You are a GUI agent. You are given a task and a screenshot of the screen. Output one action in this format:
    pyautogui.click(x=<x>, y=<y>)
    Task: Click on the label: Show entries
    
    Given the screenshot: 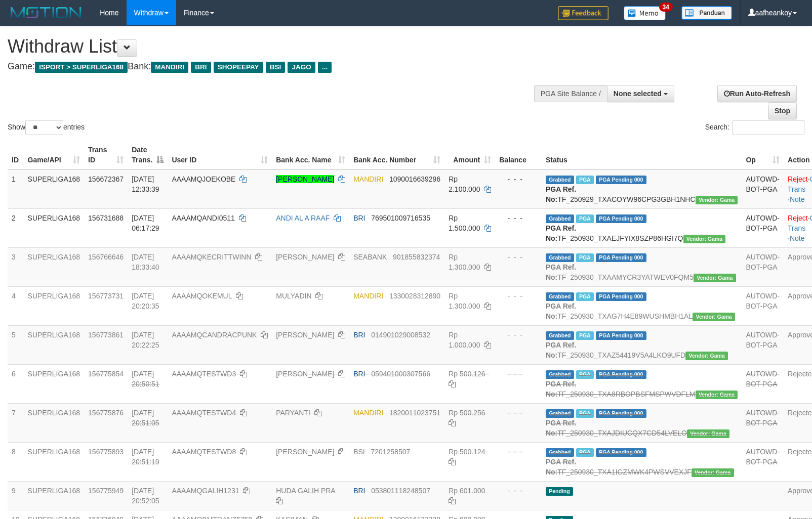 What is the action you would take?
    pyautogui.click(x=46, y=128)
    